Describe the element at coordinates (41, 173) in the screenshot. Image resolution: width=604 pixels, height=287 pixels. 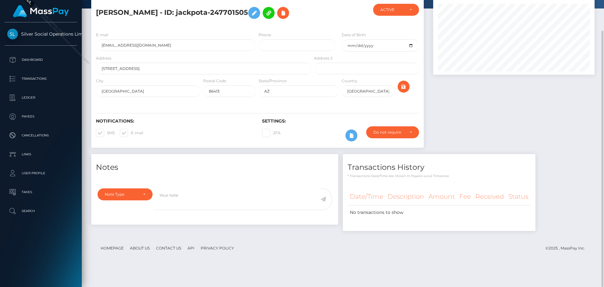
I see `a: User Profile` at that location.